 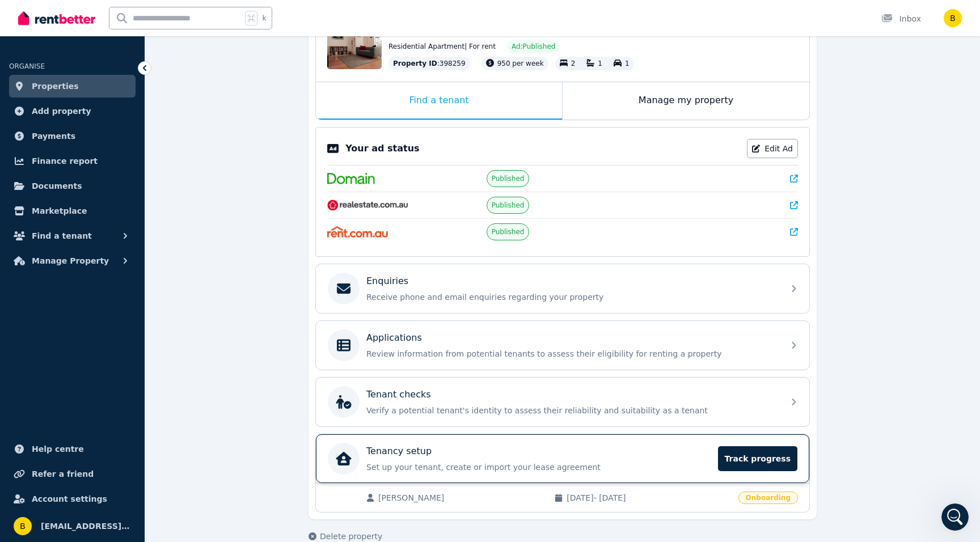 What do you see at coordinates (65, 162) in the screenshot?
I see `span: Finance report` at bounding box center [65, 162].